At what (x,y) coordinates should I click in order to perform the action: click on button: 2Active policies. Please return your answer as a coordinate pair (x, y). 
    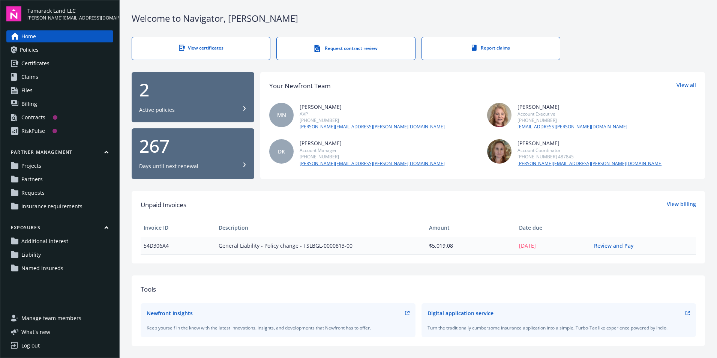
    Looking at the image, I should click on (193, 97).